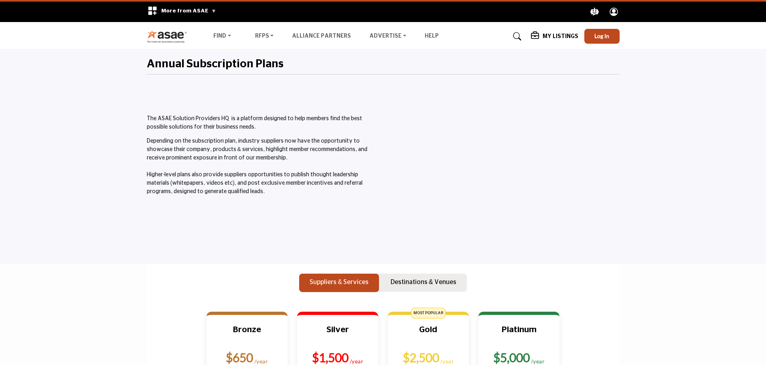 The width and height of the screenshot is (766, 365). Describe the element at coordinates (338, 335) in the screenshot. I see `h3: Silver` at that location.